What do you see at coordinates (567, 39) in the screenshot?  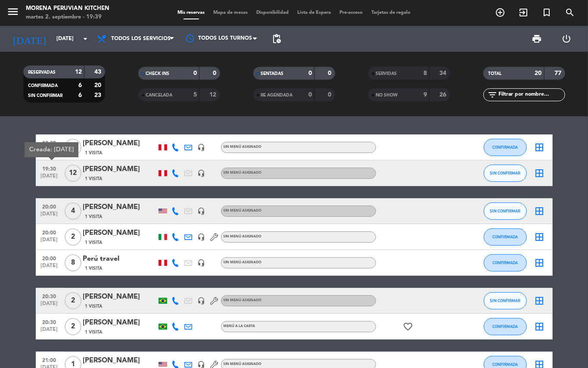 I see `div: LOG OUT` at bounding box center [567, 39].